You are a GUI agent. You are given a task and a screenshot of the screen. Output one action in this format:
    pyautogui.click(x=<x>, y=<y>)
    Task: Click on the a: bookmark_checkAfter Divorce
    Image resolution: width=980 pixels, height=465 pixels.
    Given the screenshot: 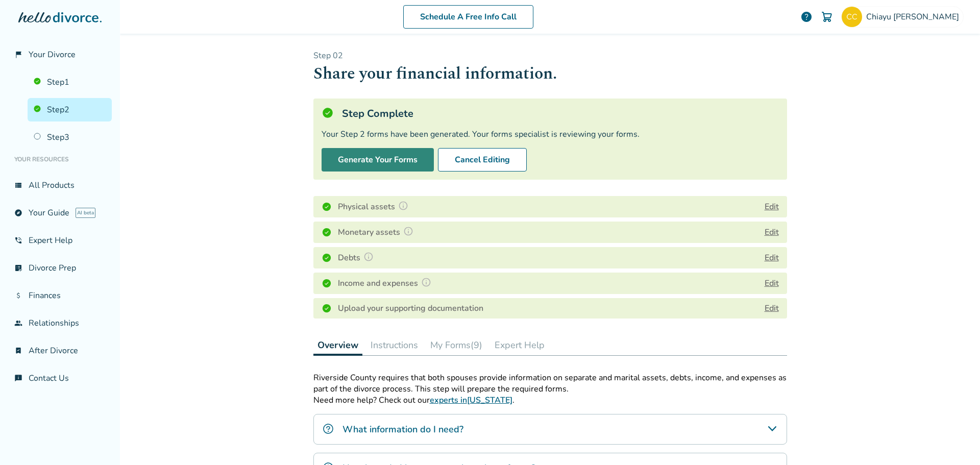 What is the action you would take?
    pyautogui.click(x=60, y=351)
    